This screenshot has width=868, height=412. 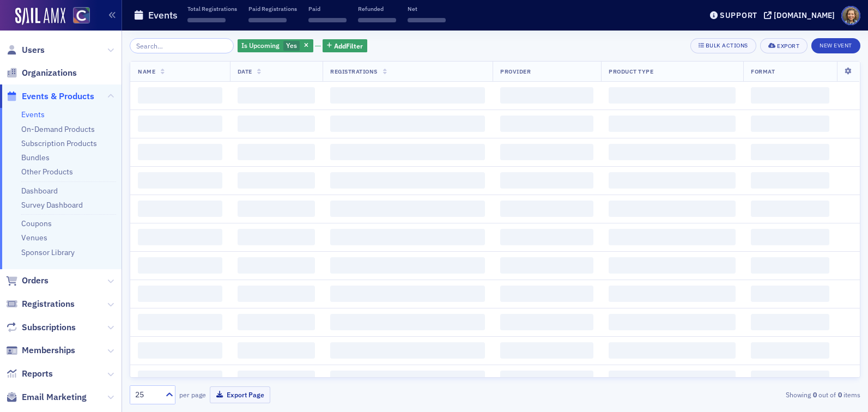 I want to click on div: 25, so click(x=147, y=395).